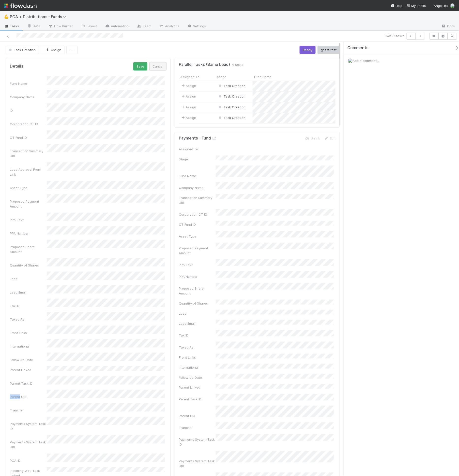  Describe the element at coordinates (140, 66) in the screenshot. I see `button: Save` at that location.